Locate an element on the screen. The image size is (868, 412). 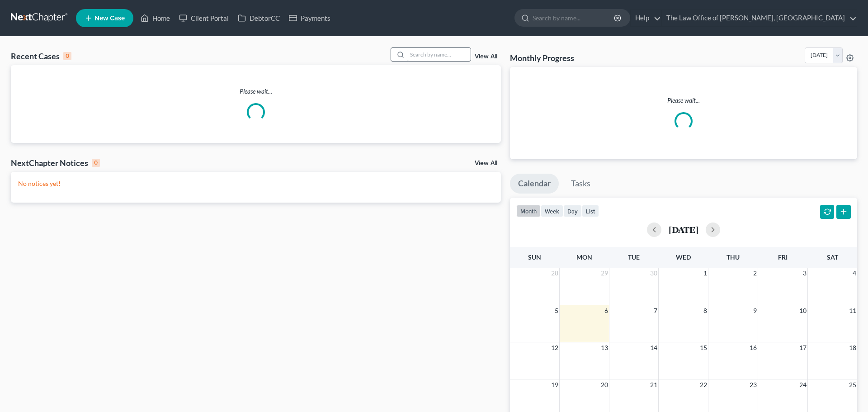
span: Thu is located at coordinates (733, 257).